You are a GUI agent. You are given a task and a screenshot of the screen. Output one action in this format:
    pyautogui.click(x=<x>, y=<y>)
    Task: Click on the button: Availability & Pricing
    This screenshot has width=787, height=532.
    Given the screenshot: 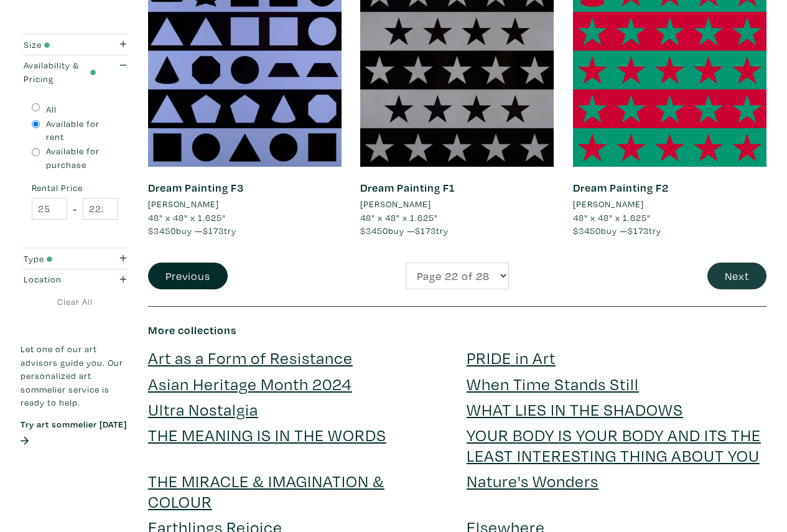 What is the action you would take?
    pyautogui.click(x=75, y=72)
    